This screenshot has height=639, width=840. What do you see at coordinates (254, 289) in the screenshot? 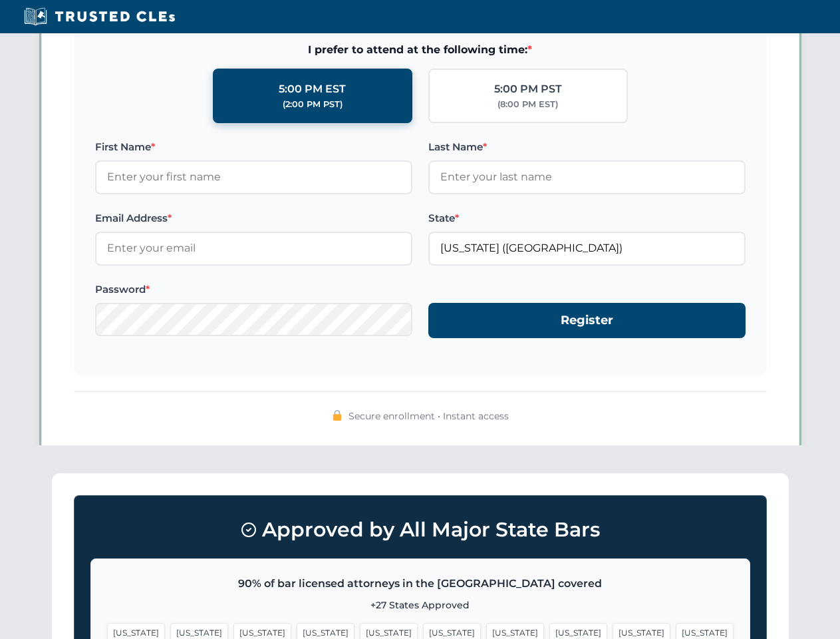
I see `label: Password` at bounding box center [254, 289].